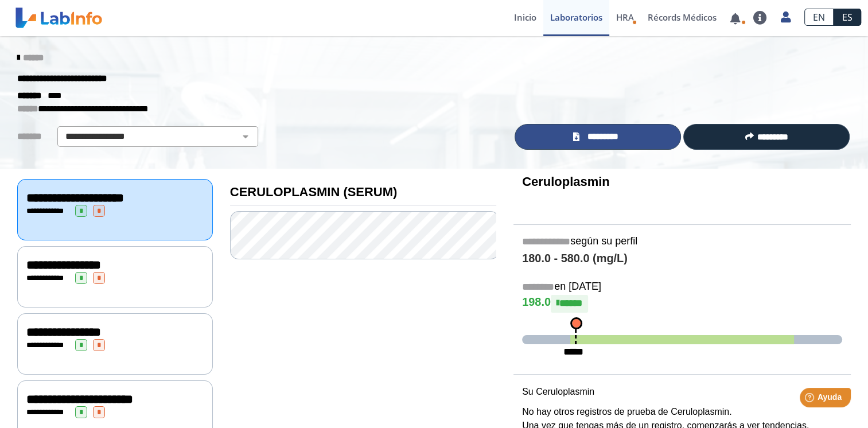  I want to click on b: CERULOPLASMIN (SERUM), so click(313, 191).